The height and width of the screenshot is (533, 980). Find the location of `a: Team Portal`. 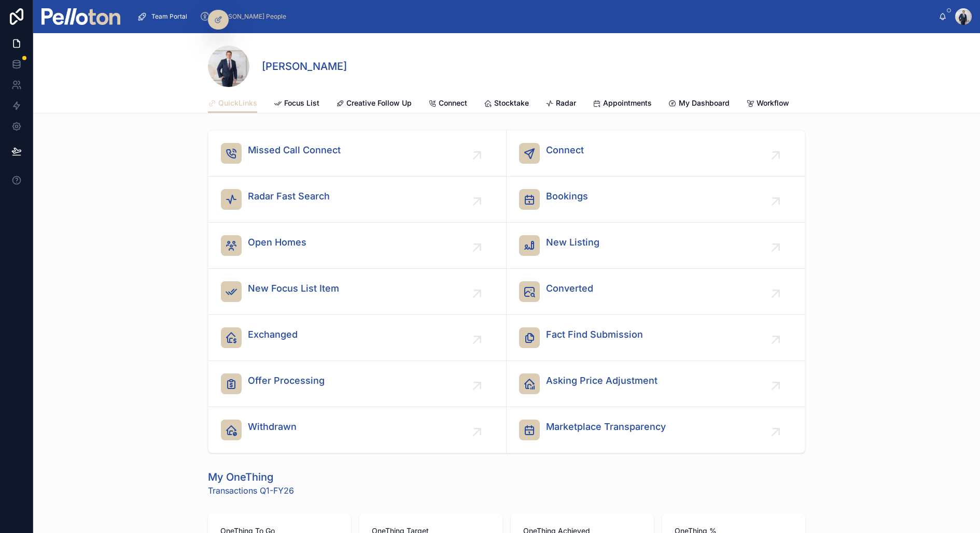

a: Team Portal is located at coordinates (164, 16).